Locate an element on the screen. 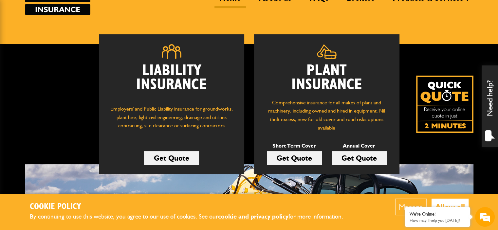 This screenshot has width=498, height=230. p: Employers' and Public Liability insurance for groundworks, plant hire, light civil engineering, d... is located at coordinates (172, 120).